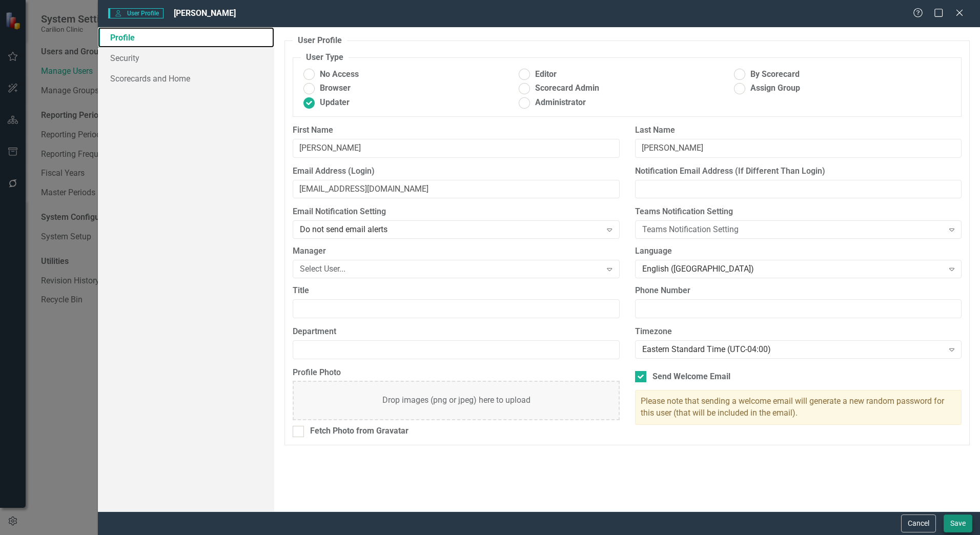  What do you see at coordinates (793, 230) in the screenshot?
I see `div: Teams Notification Setting` at bounding box center [793, 230].